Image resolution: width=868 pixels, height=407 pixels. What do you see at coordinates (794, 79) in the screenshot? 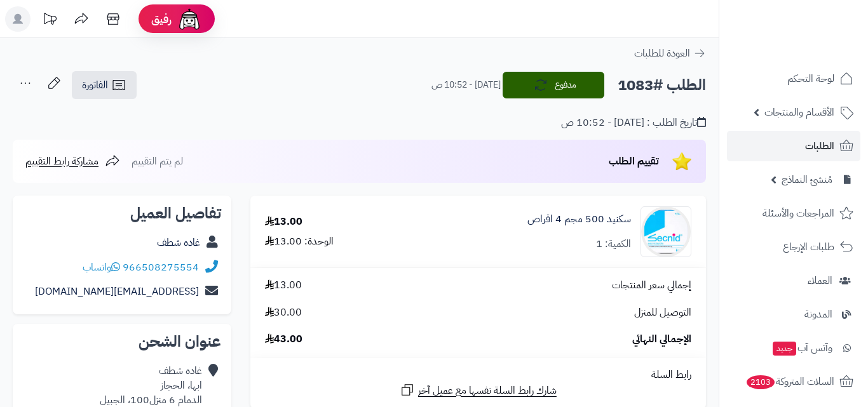
I see `a: لوحة التحكم` at bounding box center [794, 79].